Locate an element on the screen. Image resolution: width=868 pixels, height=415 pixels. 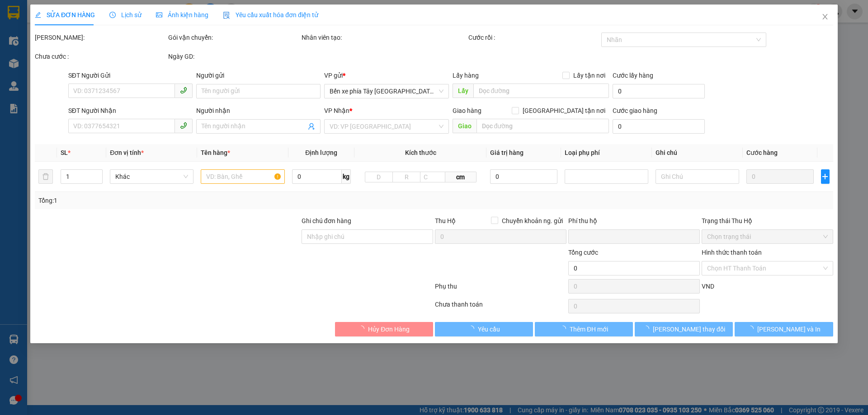
input: C is located at coordinates (432, 177).